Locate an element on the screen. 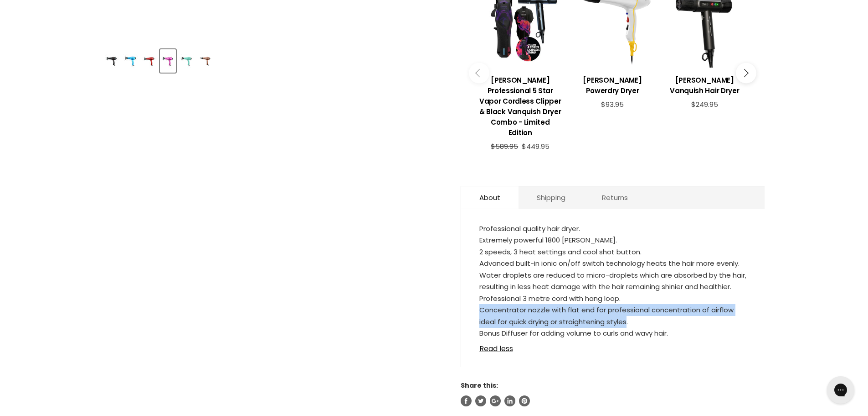 The height and width of the screenshot is (416, 868). span: $449.95 is located at coordinates (535, 146).